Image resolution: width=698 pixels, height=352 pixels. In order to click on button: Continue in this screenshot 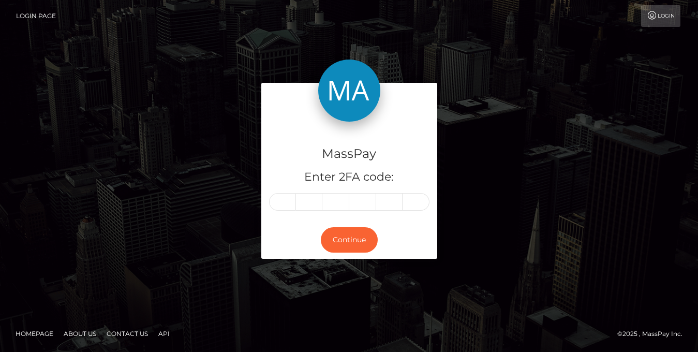, I will do `click(349, 240)`.